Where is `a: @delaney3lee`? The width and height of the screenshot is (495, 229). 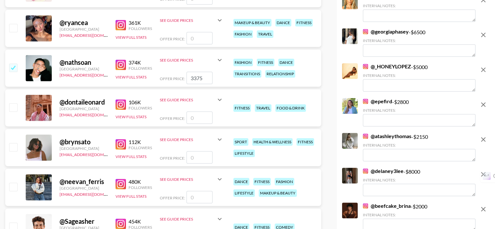 a: @delaney3lee is located at coordinates (383, 171).